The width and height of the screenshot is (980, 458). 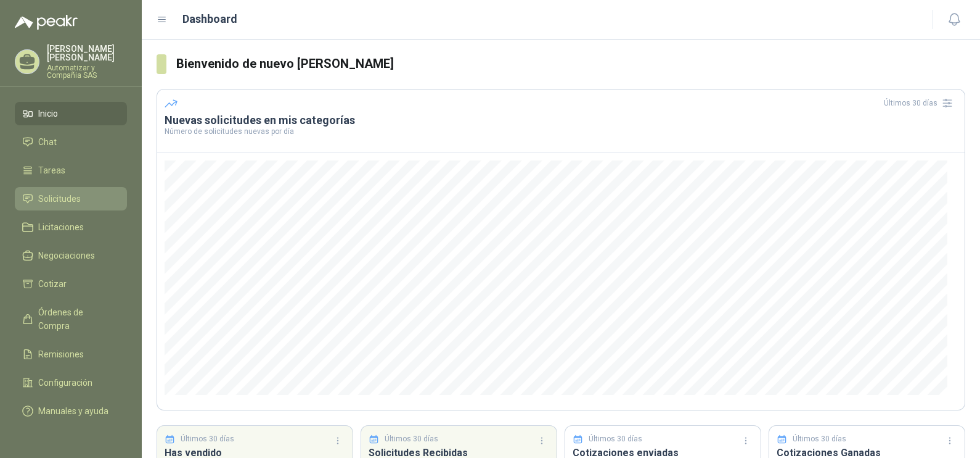 What do you see at coordinates (921, 103) in the screenshot?
I see `div: Últimos 30 días` at bounding box center [921, 103].